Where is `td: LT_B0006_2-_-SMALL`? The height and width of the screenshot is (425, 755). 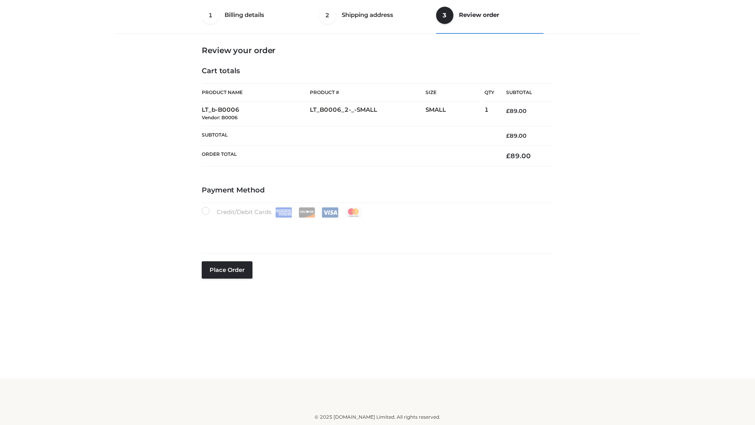 td: LT_B0006_2-_-SMALL is located at coordinates (368, 114).